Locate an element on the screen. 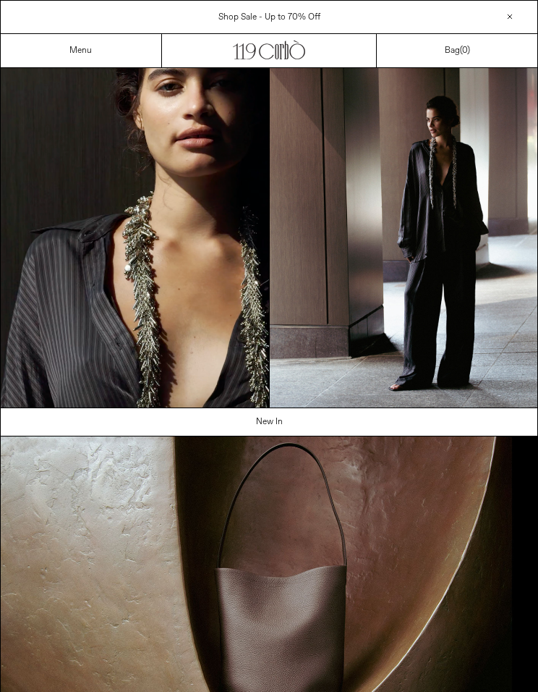  video: Your browser does not support the video tag. is located at coordinates (135, 237).